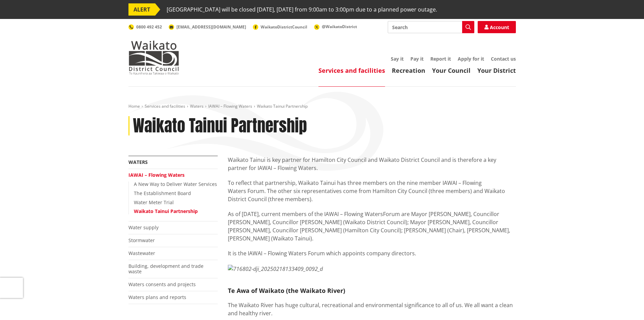  What do you see at coordinates (176, 184) in the screenshot?
I see `a: A New Way to Deliver Water Services` at bounding box center [176, 184].